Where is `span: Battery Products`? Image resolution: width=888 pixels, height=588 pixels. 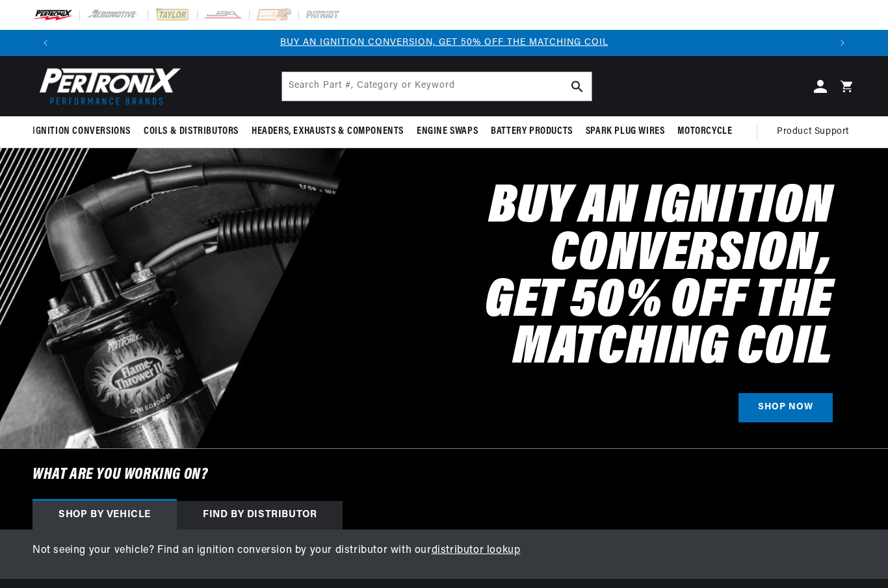
span: Battery Products is located at coordinates (532, 131).